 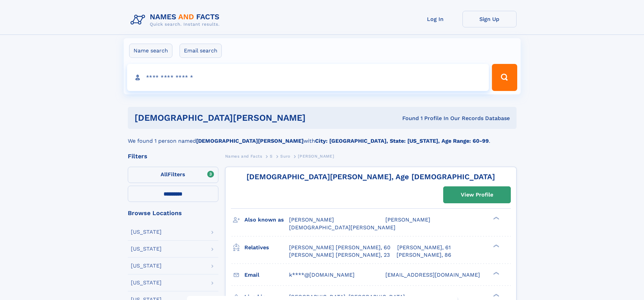 What do you see at coordinates (267, 220) in the screenshot?
I see `h3: Also known as` at bounding box center [267, 220].